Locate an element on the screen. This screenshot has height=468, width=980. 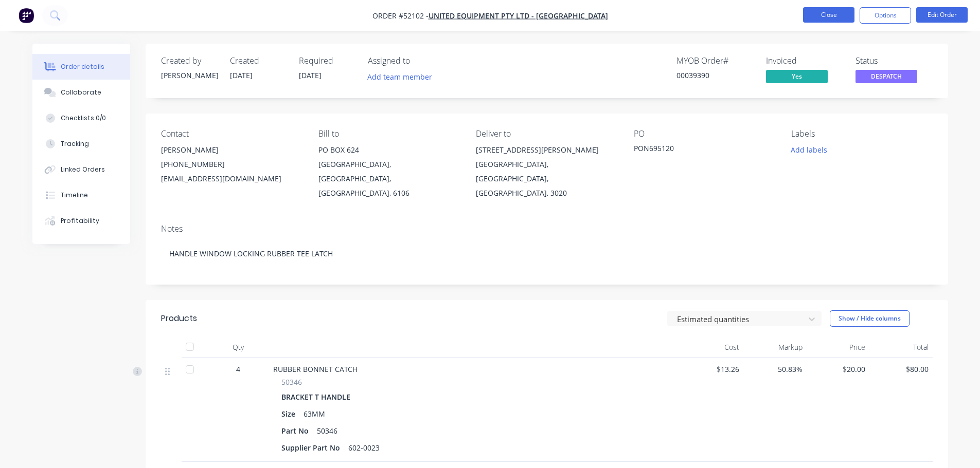
div: BRACKET T HANDLE is located at coordinates (318, 397).